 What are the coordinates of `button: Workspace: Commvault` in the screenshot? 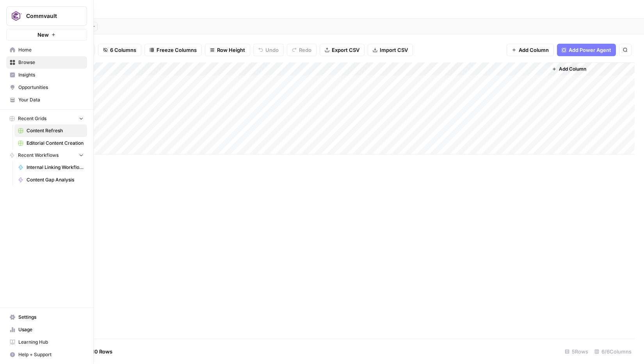 It's located at (46, 16).